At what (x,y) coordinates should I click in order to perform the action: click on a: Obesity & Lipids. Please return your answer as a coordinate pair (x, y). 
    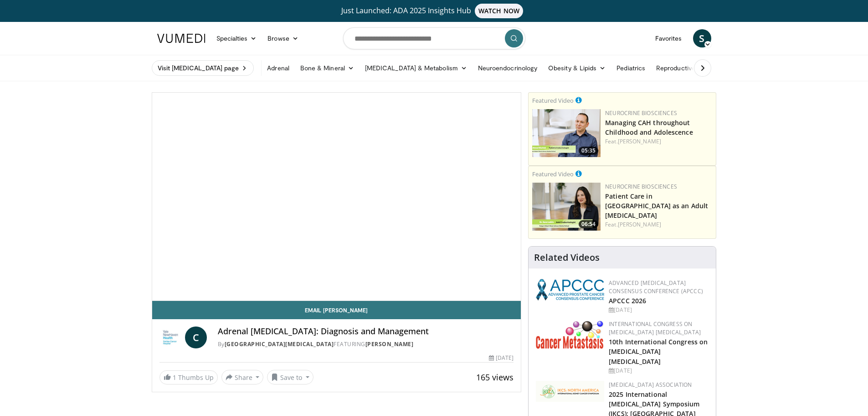
    Looking at the image, I should click on (577, 68).